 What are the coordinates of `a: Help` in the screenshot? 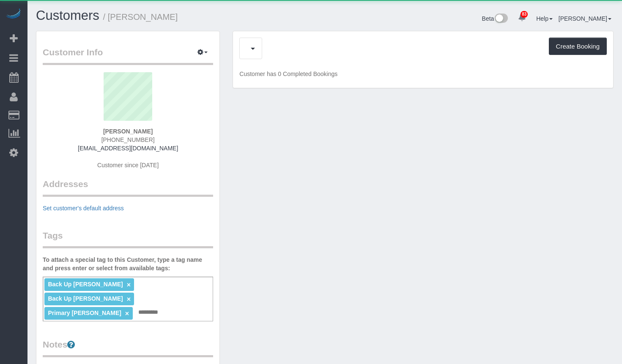 It's located at (544, 18).